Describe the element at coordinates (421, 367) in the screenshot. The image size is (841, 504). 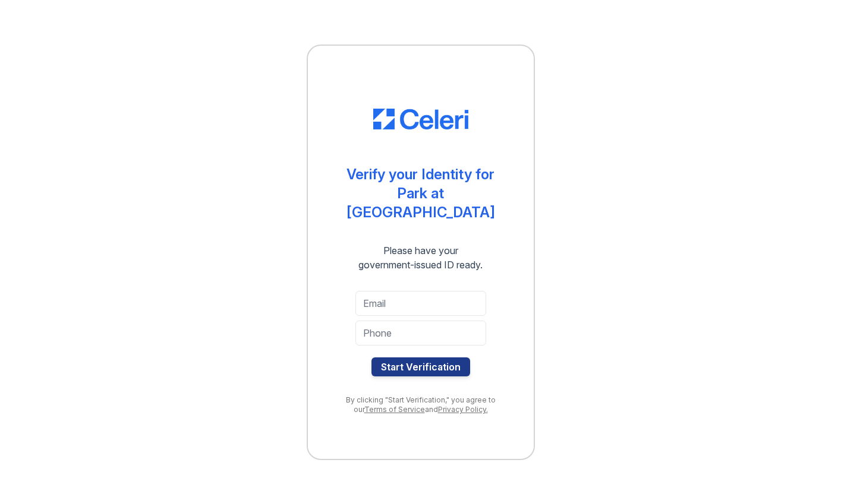
I see `button: Start Verification` at that location.